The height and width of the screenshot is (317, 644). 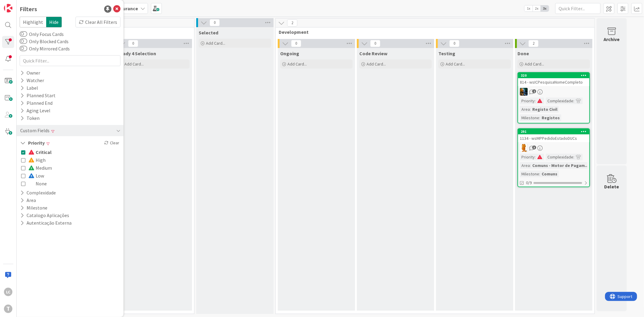 I want to click on label: Only Mirrored Cards, so click(x=45, y=49).